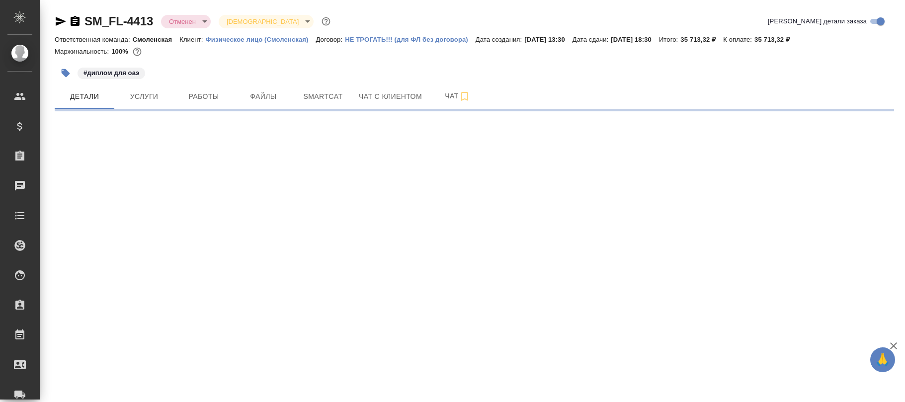  I want to click on span: Smartcat, so click(323, 96).